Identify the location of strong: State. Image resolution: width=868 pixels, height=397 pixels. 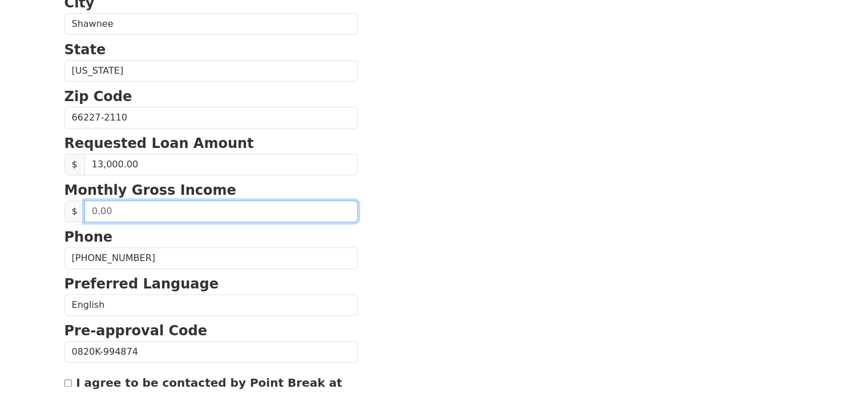
(85, 49).